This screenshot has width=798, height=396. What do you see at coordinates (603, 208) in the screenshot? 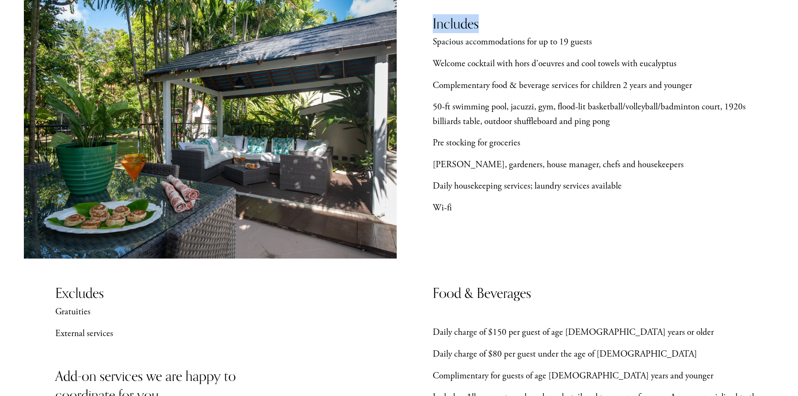
I see `p: Wi-fi` at bounding box center [603, 208].